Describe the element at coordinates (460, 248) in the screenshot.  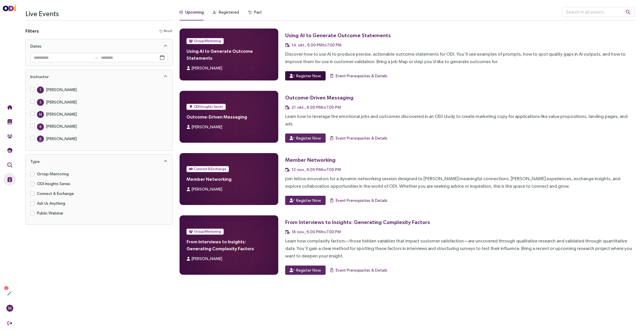
I see `div: Learn how complexity factors—those hidden variables that impact customer satisfaction—are uncover...` at that location.